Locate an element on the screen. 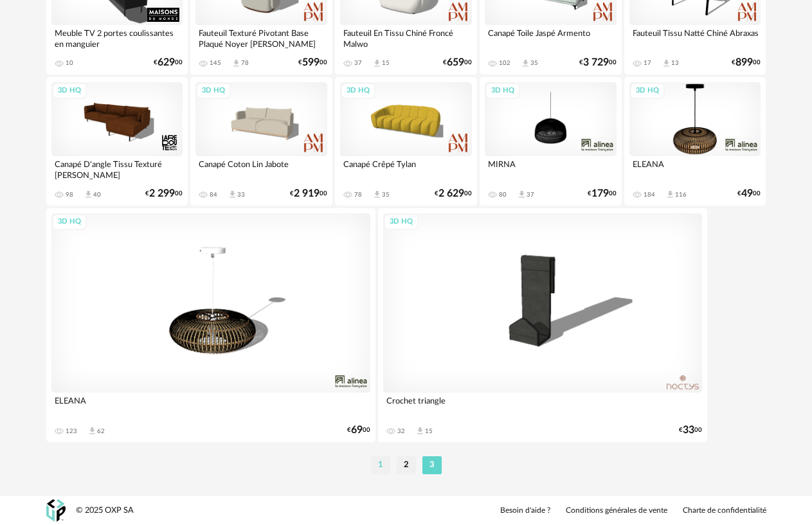  a: 3D HQ ELEANA 184 Download icon 116 €4900 is located at coordinates (695, 141).